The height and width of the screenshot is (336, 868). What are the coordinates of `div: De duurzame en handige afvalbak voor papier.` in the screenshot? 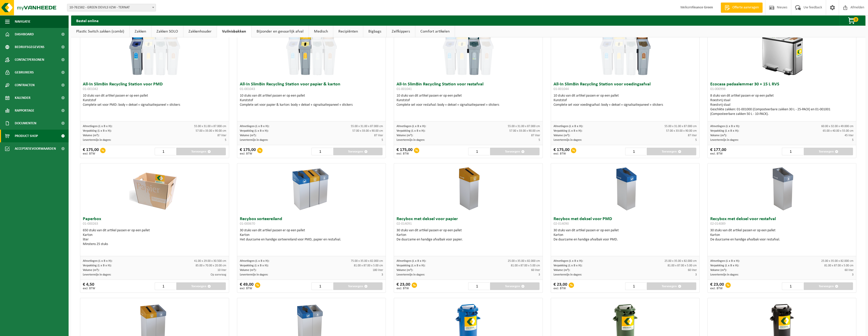 It's located at (468, 240).